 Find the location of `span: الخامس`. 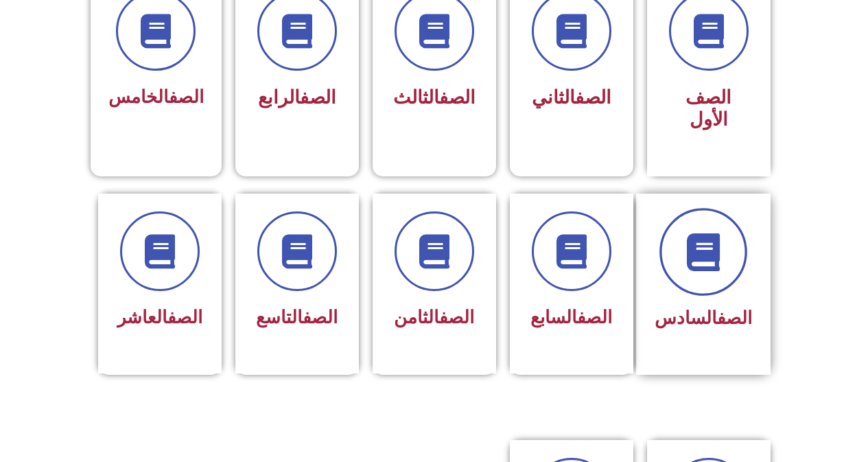

span: الخامس is located at coordinates (155, 97).